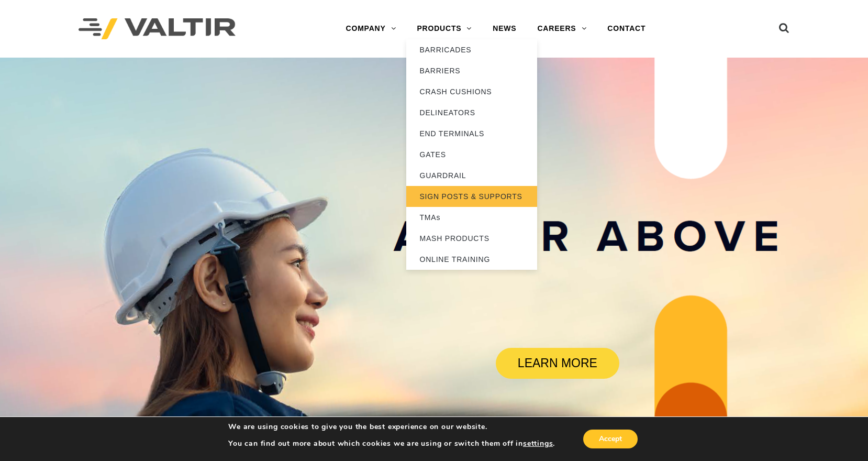 This screenshot has height=461, width=868. Describe the element at coordinates (626, 29) in the screenshot. I see `a: CONTACT` at that location.